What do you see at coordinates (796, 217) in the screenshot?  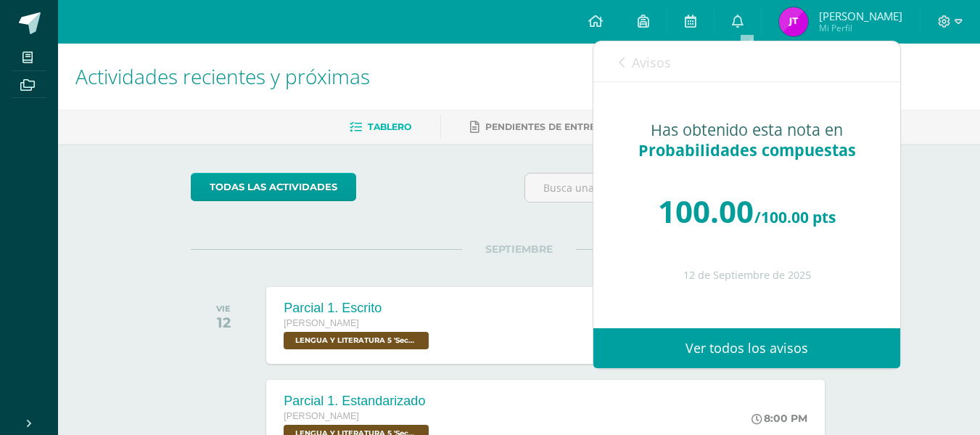 I see `span: /100.00 pts` at bounding box center [796, 217].